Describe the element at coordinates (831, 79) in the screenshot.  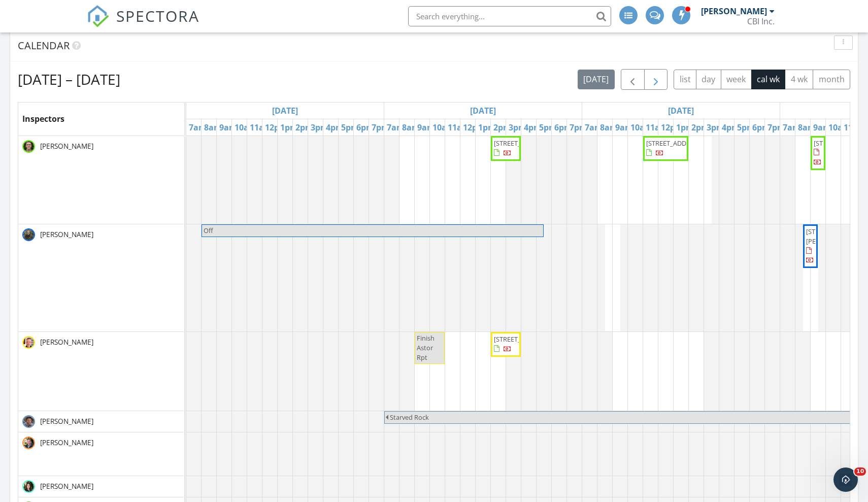
I see `button: month` at that location.